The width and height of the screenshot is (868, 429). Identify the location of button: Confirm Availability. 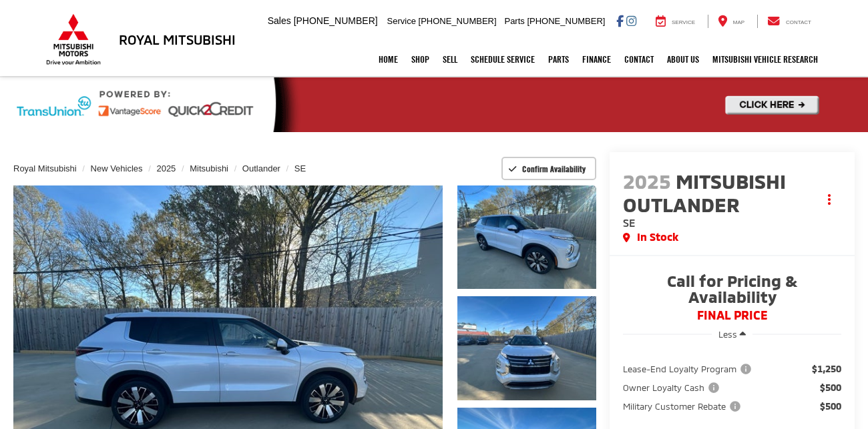
(548, 168).